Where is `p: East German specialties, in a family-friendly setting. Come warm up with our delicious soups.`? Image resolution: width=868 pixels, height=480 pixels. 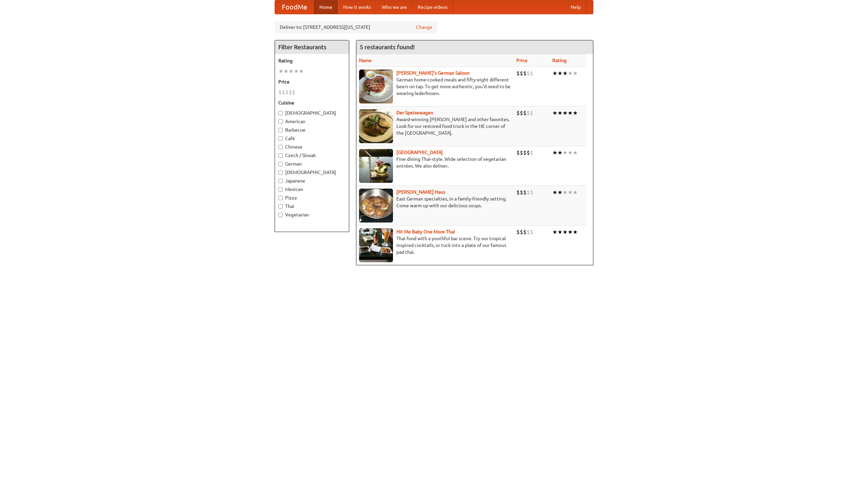
p: East German specialties, in a family-friendly setting. Come warm up with our delicious soups. is located at coordinates (435, 202).